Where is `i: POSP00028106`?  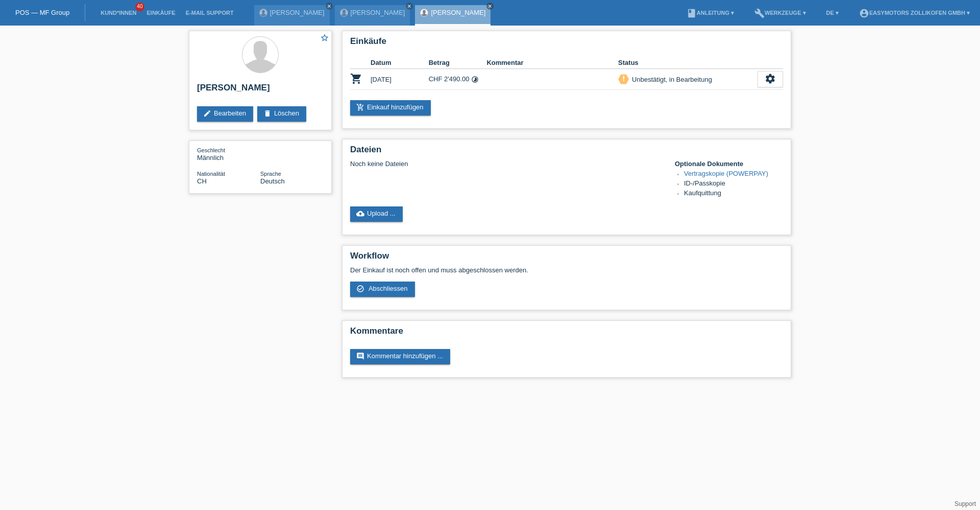
i: POSP00028106 is located at coordinates (356, 78).